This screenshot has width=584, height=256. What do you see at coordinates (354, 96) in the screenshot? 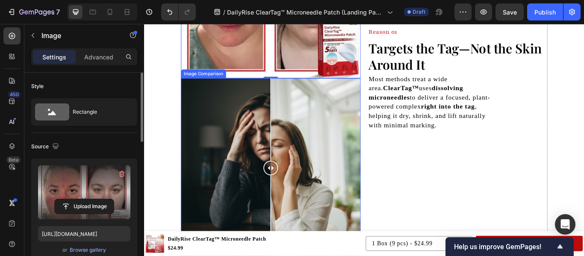
I see `strong: right into the tag` at bounding box center [354, 96].